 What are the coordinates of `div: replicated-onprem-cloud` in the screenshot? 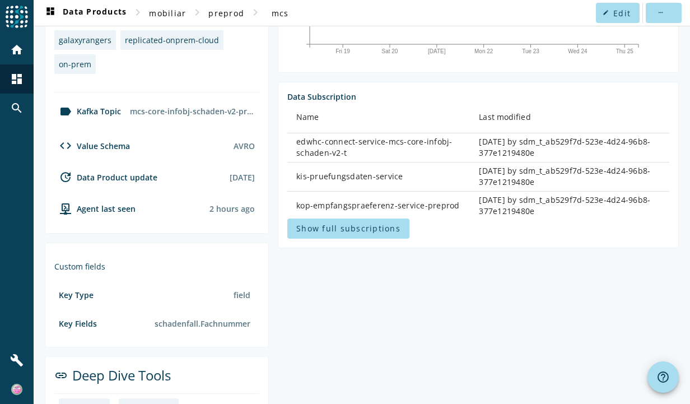 It's located at (172, 40).